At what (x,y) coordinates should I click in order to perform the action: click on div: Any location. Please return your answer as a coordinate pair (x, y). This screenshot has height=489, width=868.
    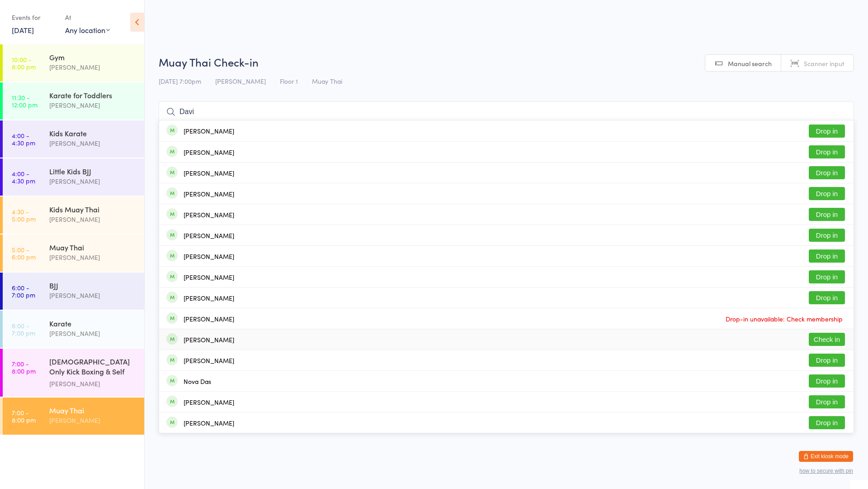
    Looking at the image, I should click on (87, 30).